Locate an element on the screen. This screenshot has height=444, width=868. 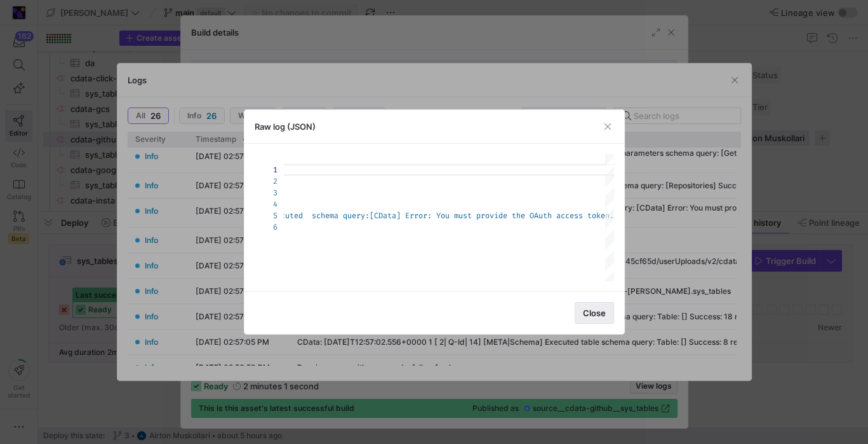
h3: Raw log (JSON) is located at coordinates (285, 127).